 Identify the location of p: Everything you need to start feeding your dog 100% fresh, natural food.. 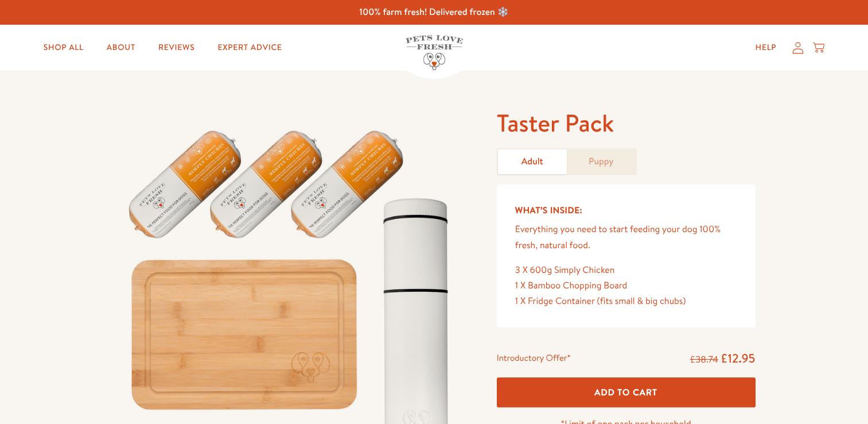
(626, 237).